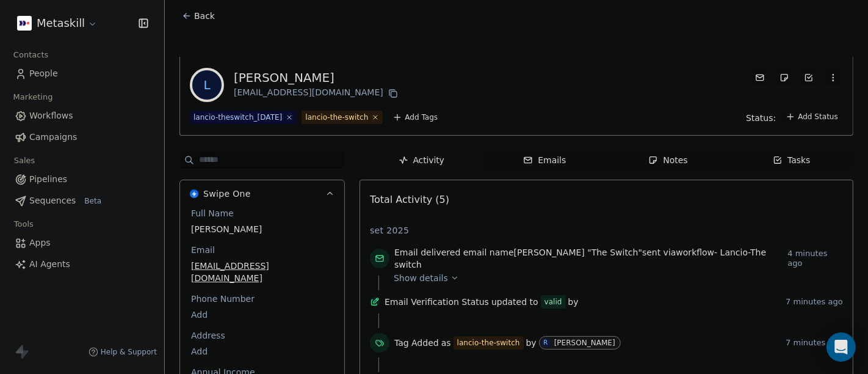  Describe the element at coordinates (57, 23) in the screenshot. I see `button: Metaskill` at that location.